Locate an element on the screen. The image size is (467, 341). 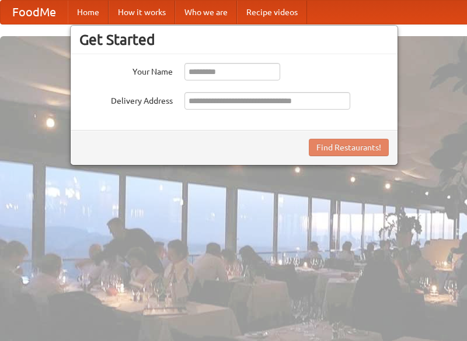
button: Find Restaurants! is located at coordinates (348, 148).